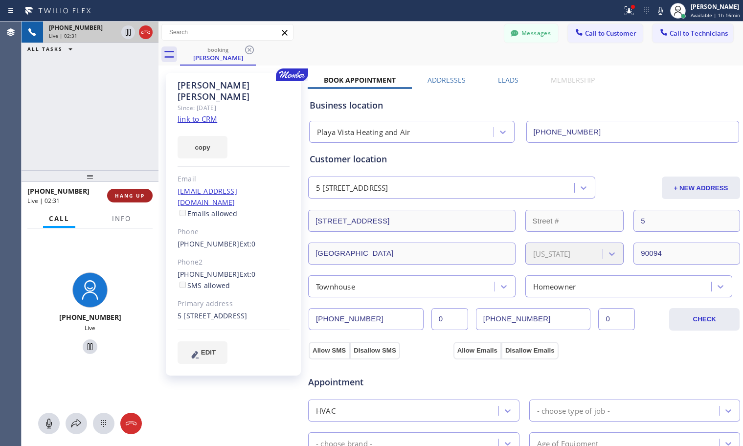 The width and height of the screenshot is (743, 446). Describe the element at coordinates (233, 232) in the screenshot. I see `div: Phone` at that location.